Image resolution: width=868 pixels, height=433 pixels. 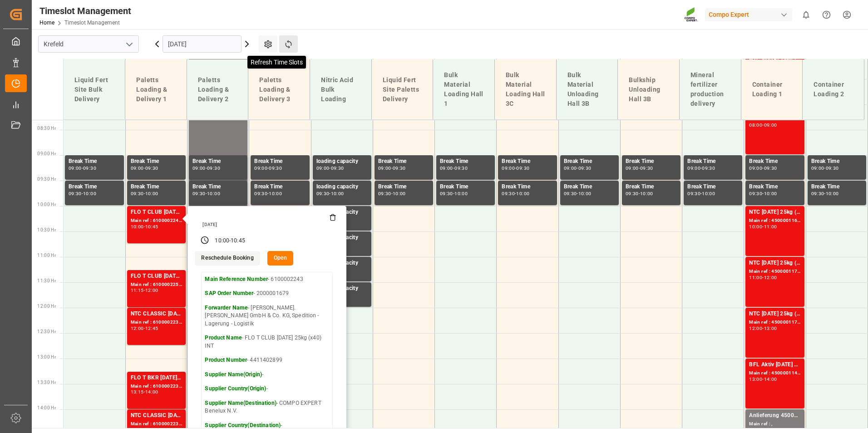 I want to click on button: open menu, so click(x=129, y=44).